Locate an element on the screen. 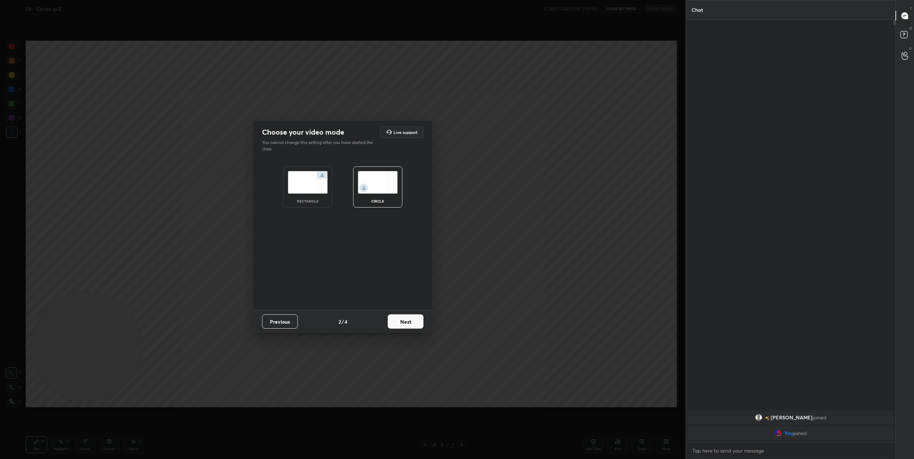  p: T is located at coordinates (910, 8).